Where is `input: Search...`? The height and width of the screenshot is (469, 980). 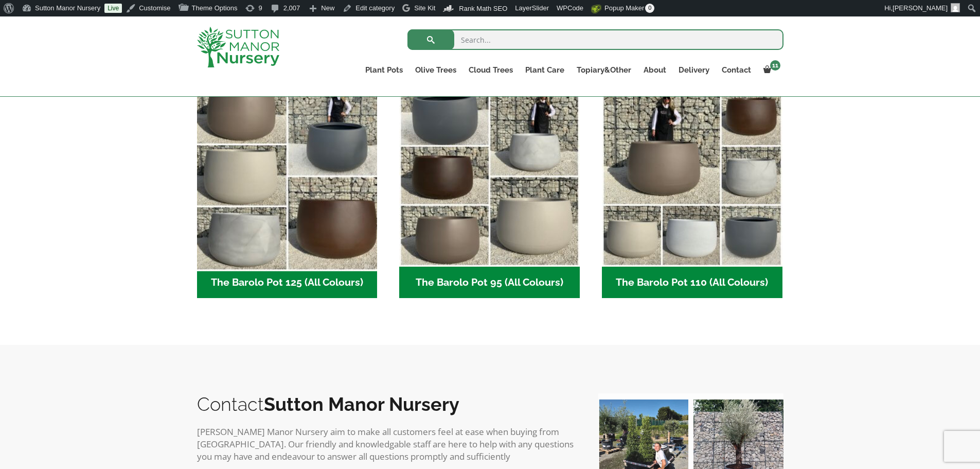 input: Search... is located at coordinates (595, 40).